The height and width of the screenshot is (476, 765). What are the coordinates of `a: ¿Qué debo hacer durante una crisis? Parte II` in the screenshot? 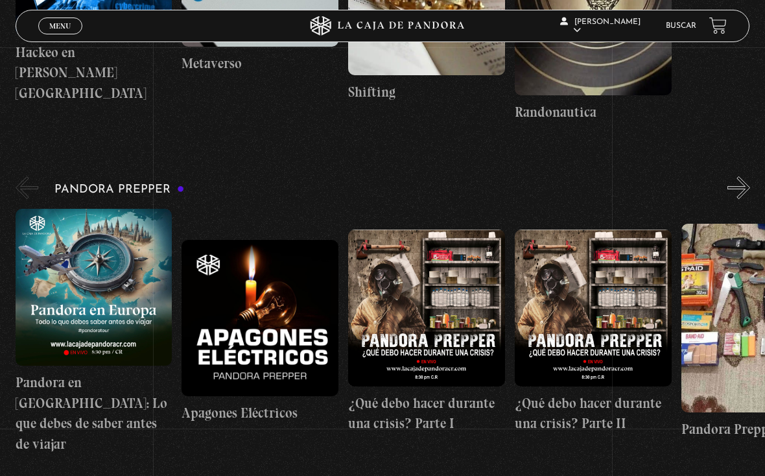 It's located at (593, 331).